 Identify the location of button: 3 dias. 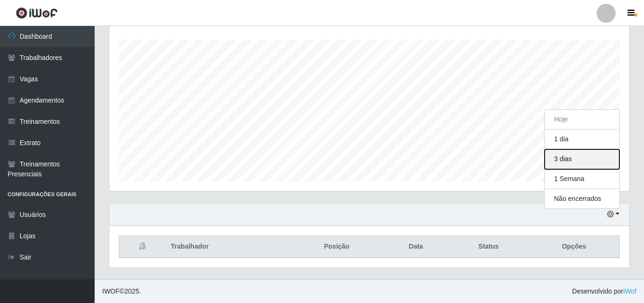
(582, 159).